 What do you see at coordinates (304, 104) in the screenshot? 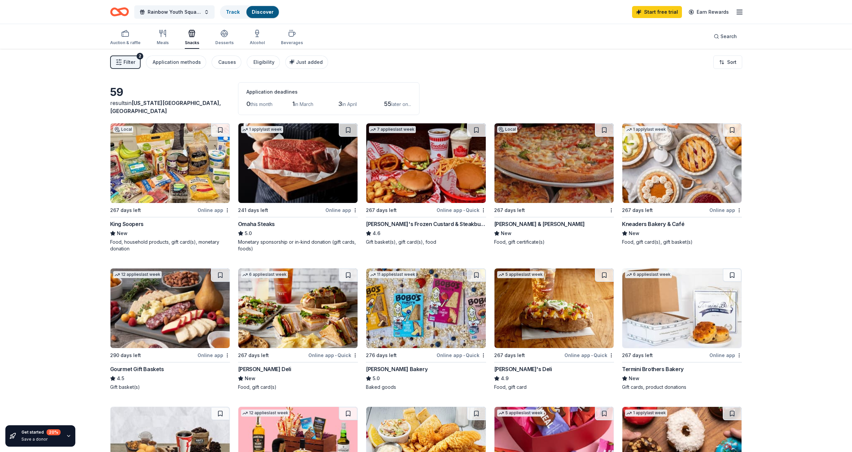
I see `span: in March` at bounding box center [304, 104].